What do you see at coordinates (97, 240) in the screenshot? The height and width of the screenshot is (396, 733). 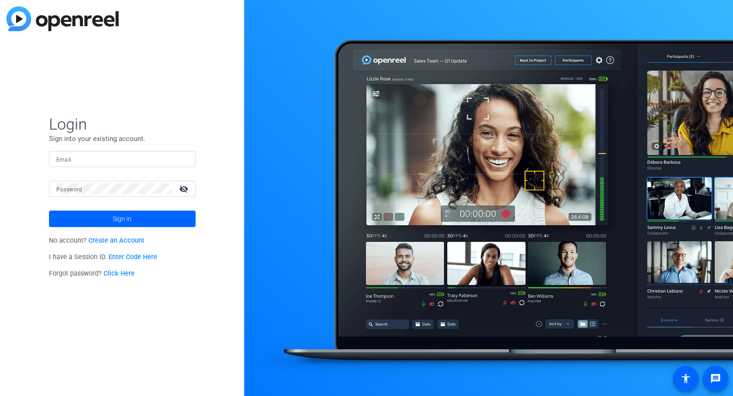 I see `span: No account?` at bounding box center [97, 240].